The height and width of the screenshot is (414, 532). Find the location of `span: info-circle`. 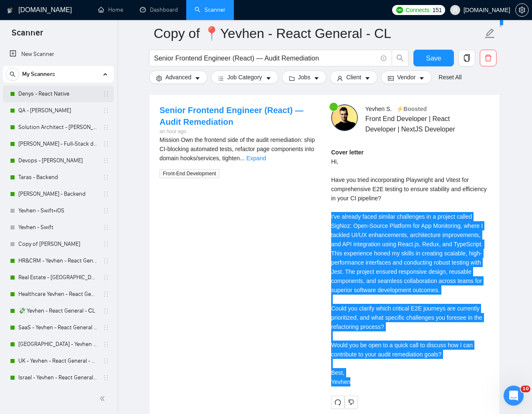

span: info-circle is located at coordinates (383, 58).